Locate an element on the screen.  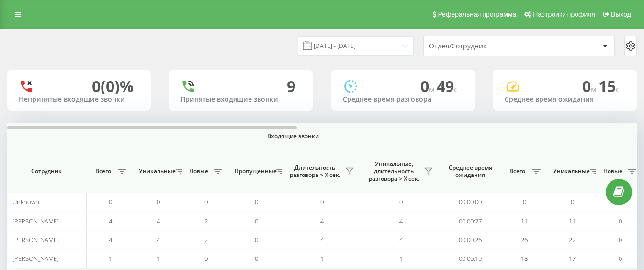
span: 22 is located at coordinates (572, 240).